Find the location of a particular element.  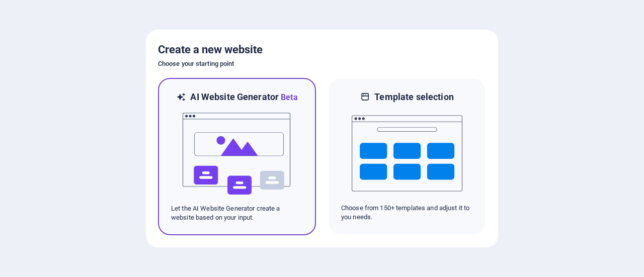

div: Template selectionChoose from 150+ templates and adjust it to you needs. is located at coordinates (407, 156).